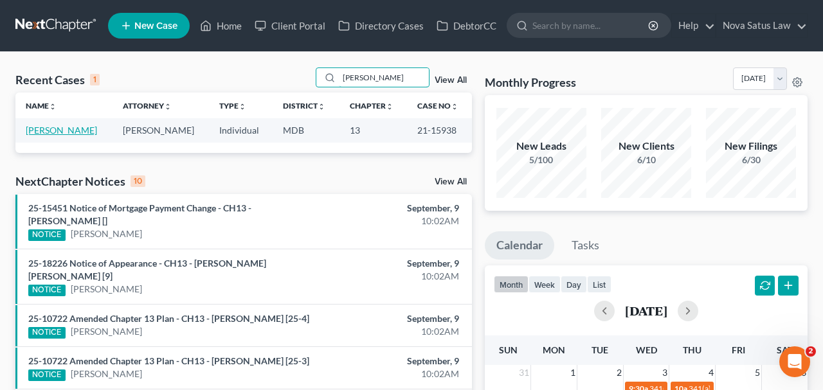 The width and height of the screenshot is (823, 390). I want to click on a: Tasks, so click(585, 246).